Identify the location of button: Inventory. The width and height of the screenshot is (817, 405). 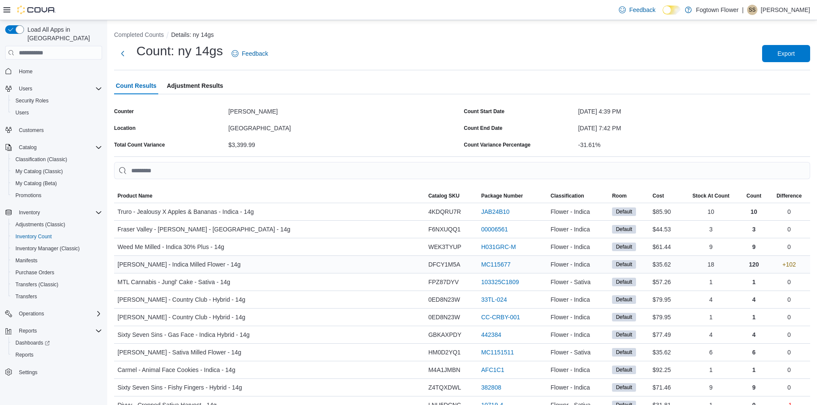
(29, 213).